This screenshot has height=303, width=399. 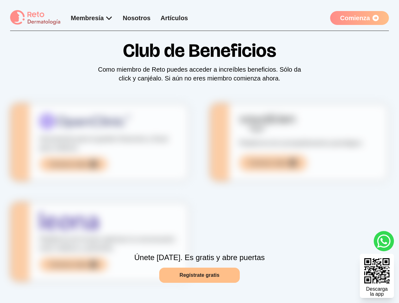 I want to click on img: logo Reto dermatología, so click(x=35, y=18).